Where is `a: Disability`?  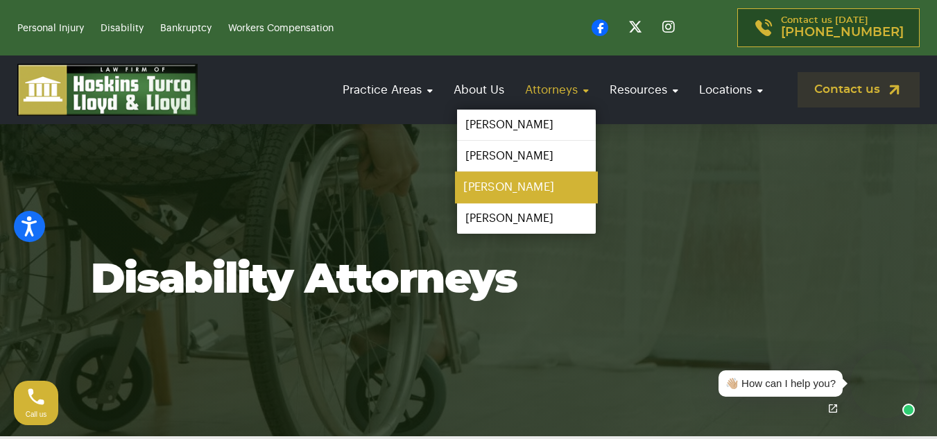 a: Disability is located at coordinates (122, 28).